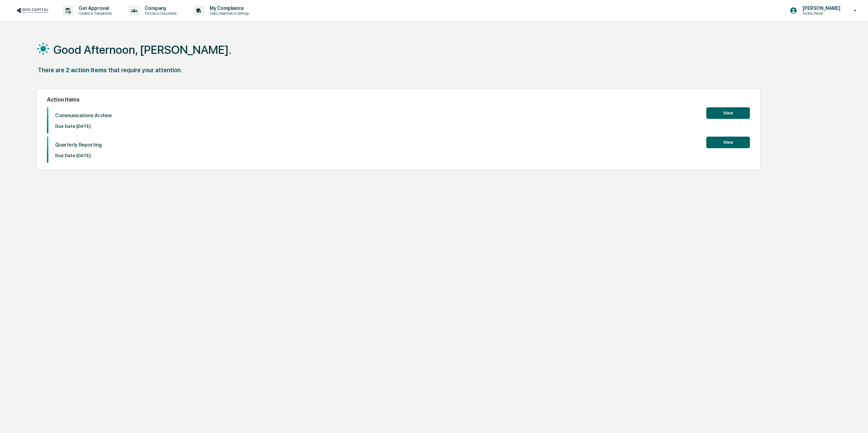 The width and height of the screenshot is (868, 433). Describe the element at coordinates (229, 13) in the screenshot. I see `p: Data, Deadlines & Settings` at that location.